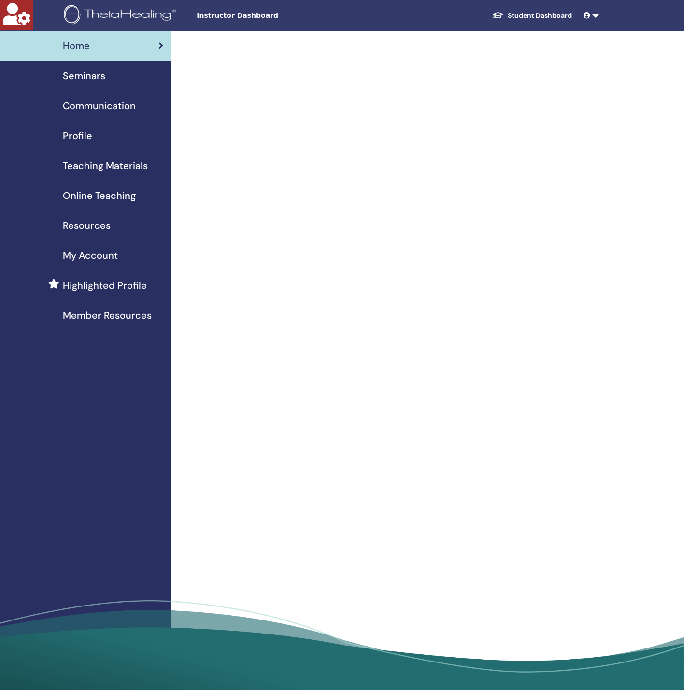 The height and width of the screenshot is (690, 684). Describe the element at coordinates (86, 226) in the screenshot. I see `span: Resources` at that location.